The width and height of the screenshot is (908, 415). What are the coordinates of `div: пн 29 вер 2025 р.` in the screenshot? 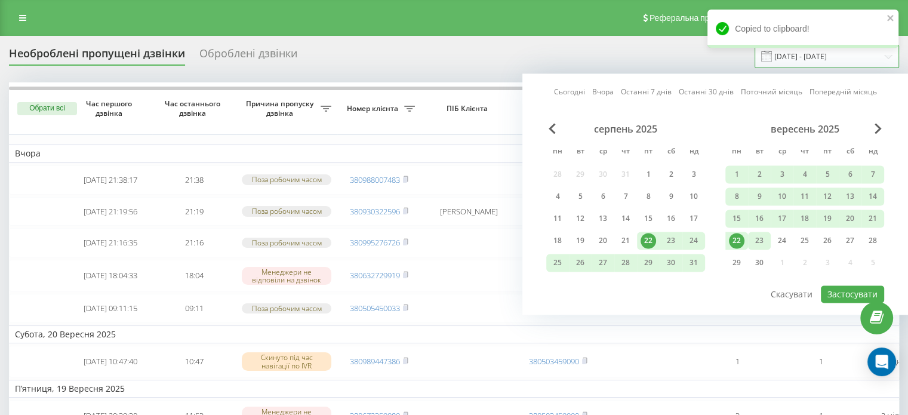 It's located at (737, 263).